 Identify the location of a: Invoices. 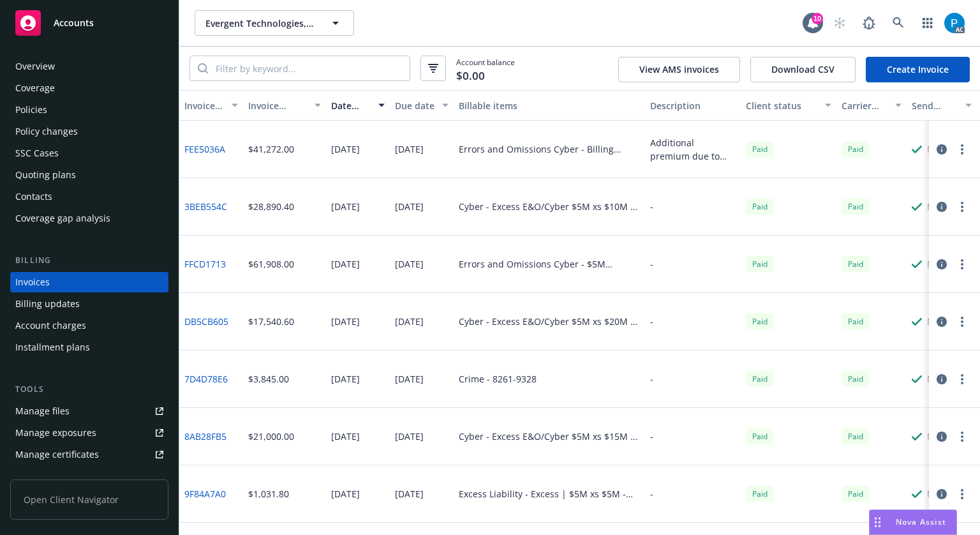
(89, 282).